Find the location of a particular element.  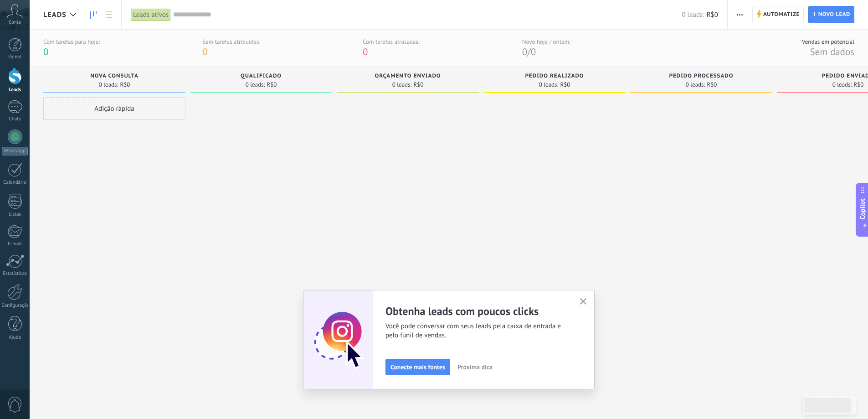

span: Automatize is located at coordinates (781, 15).